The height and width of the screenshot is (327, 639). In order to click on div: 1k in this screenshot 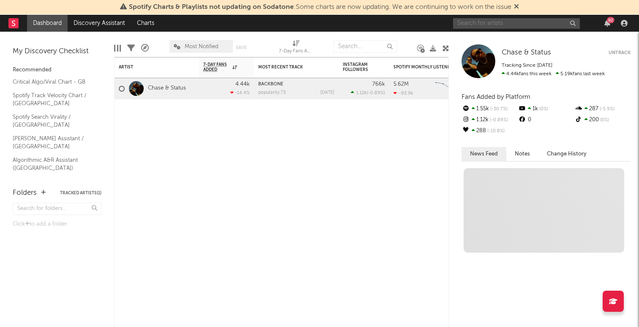, I will do `click(546, 109)`.